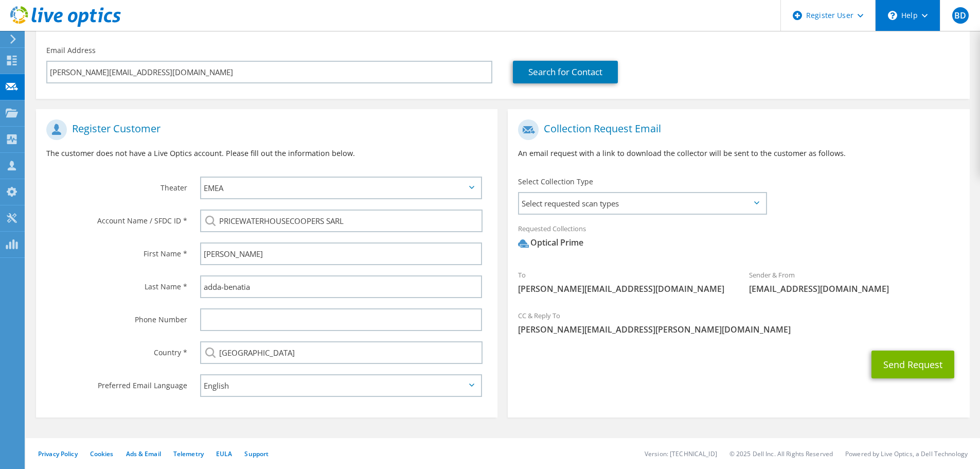 Image resolution: width=980 pixels, height=469 pixels. I want to click on label: Last Name *, so click(117, 284).